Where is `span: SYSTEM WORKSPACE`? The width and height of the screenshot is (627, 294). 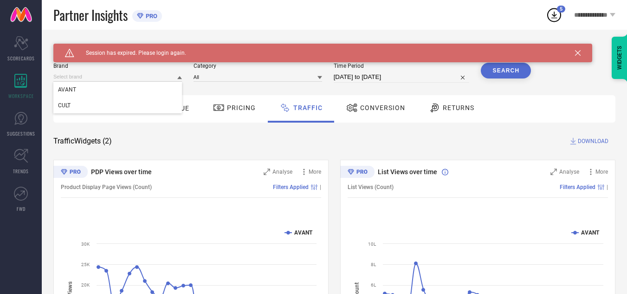
span: SYSTEM WORKSPACE is located at coordinates (85, 47).